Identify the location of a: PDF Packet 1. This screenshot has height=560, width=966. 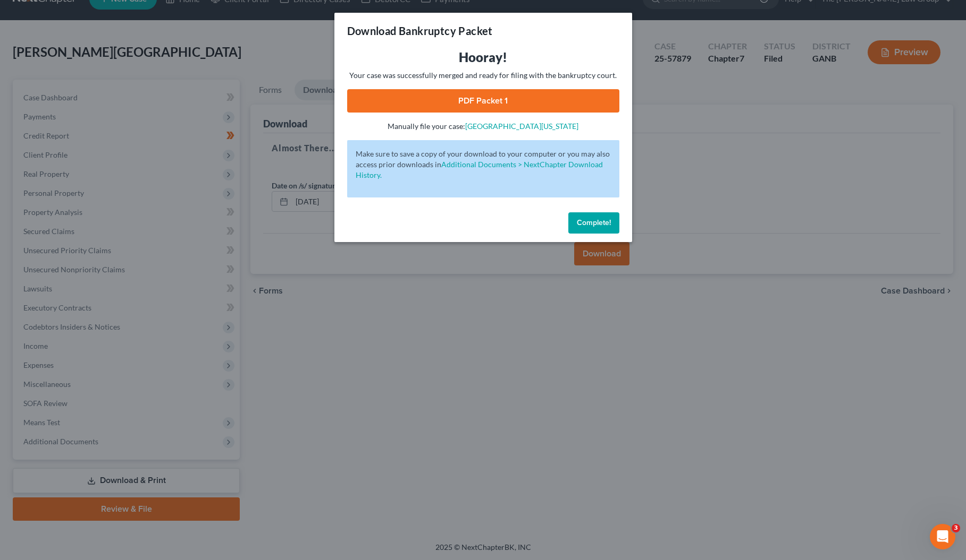
(483, 101).